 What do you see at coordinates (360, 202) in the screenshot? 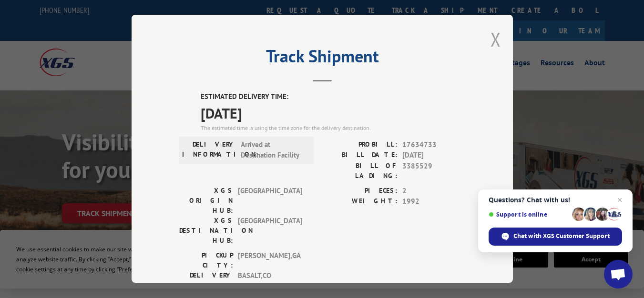
I see `label: WEIGHT:` at bounding box center [360, 202].